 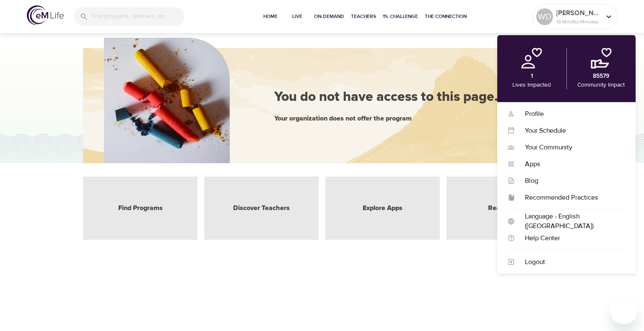 I want to click on a: Explore Apps, so click(x=383, y=208).